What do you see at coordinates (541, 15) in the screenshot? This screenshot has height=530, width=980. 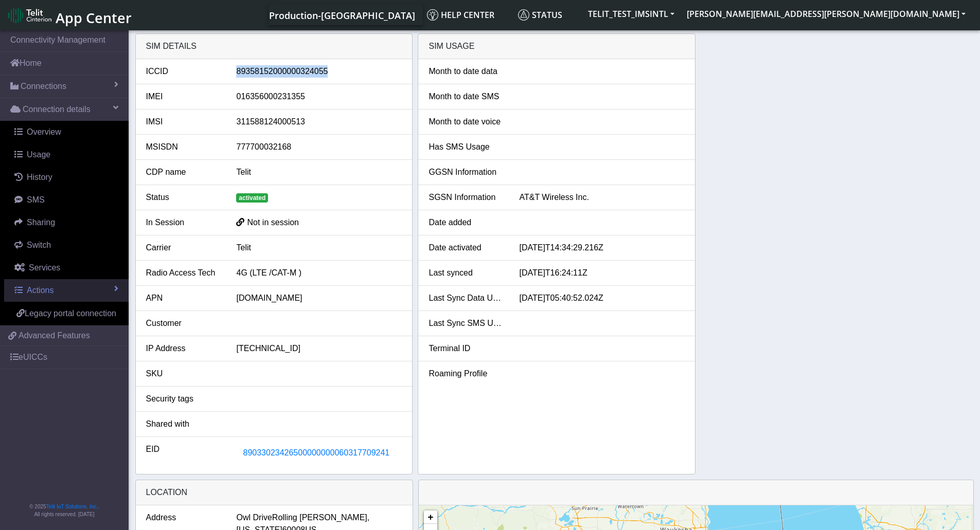 I see `span: Status` at bounding box center [541, 15].